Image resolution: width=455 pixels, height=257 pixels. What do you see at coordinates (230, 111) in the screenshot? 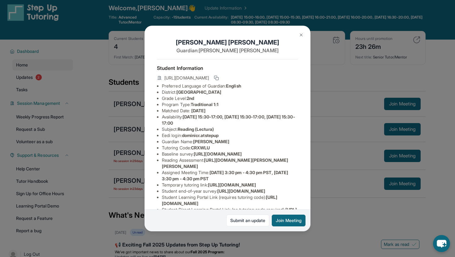
I see `li: Matched Date:` at bounding box center [230, 111].